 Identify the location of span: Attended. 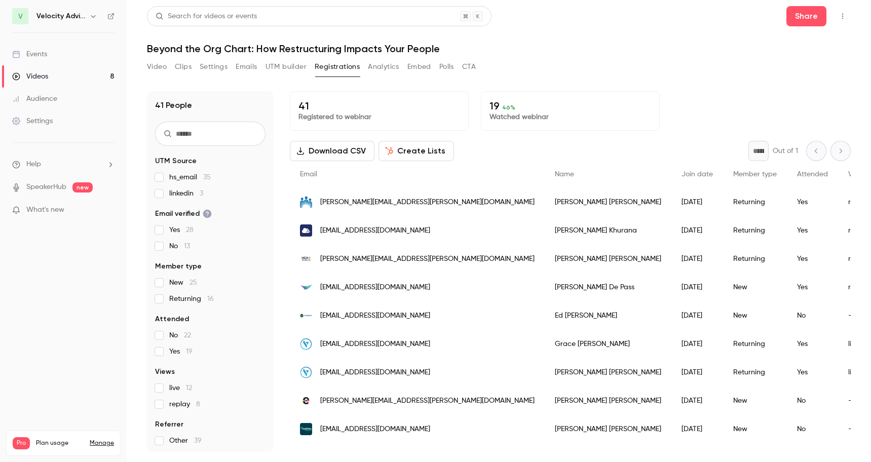
(812, 174).